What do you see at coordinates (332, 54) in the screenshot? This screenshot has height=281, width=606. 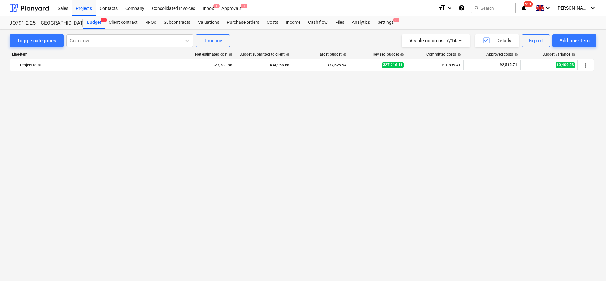 I see `div: Target budget` at bounding box center [332, 54].